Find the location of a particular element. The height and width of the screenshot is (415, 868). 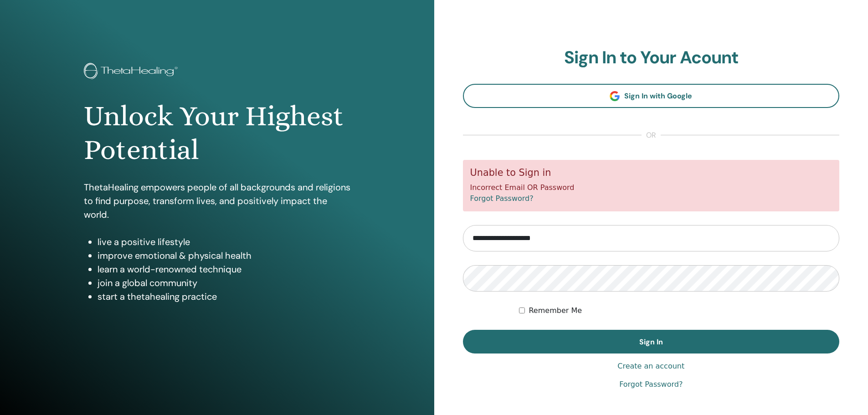

a: Sign In with Google is located at coordinates (651, 95).